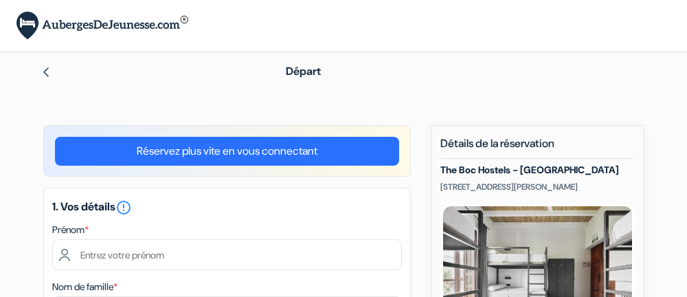 This screenshot has width=687, height=297. What do you see at coordinates (227, 254) in the screenshot?
I see `input: Entrez votre prénom` at bounding box center [227, 254].